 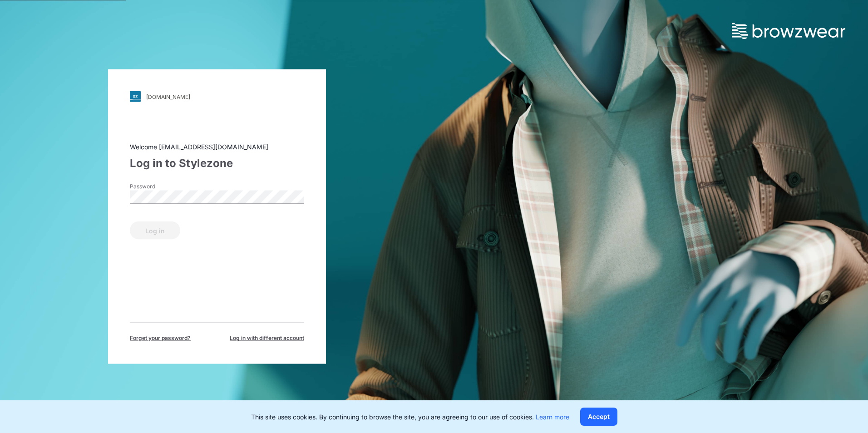 What do you see at coordinates (217, 163) in the screenshot?
I see `div: Log in to Stylezone` at bounding box center [217, 163].